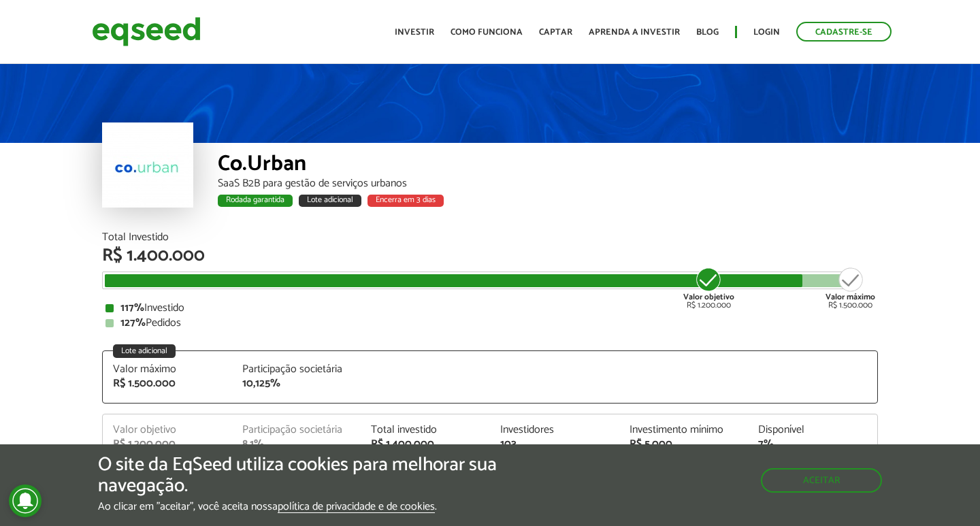 This screenshot has height=526, width=980. What do you see at coordinates (415, 32) in the screenshot?
I see `a: Investir` at bounding box center [415, 32].